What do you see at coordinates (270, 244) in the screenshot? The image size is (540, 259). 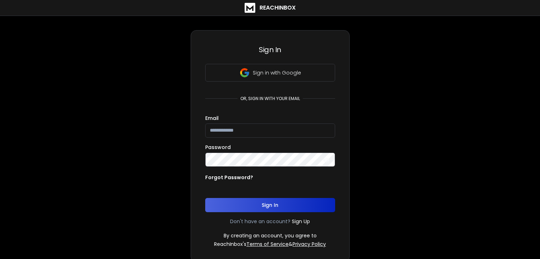 I see `p: ReachInbox's &` at bounding box center [270, 244].